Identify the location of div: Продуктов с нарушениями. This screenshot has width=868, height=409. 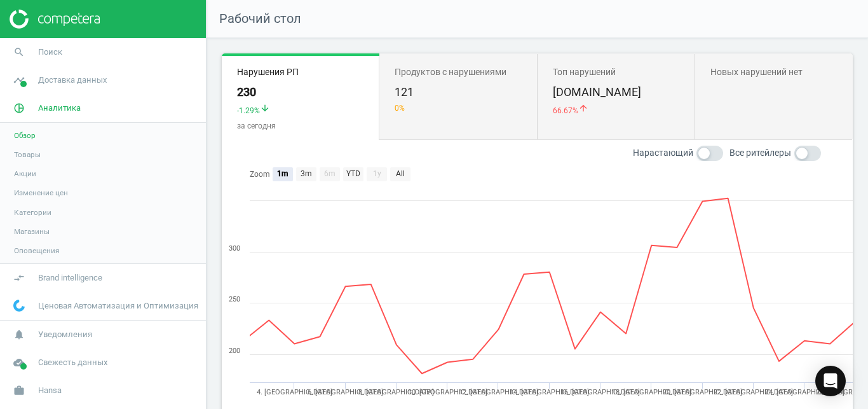
(458, 72).